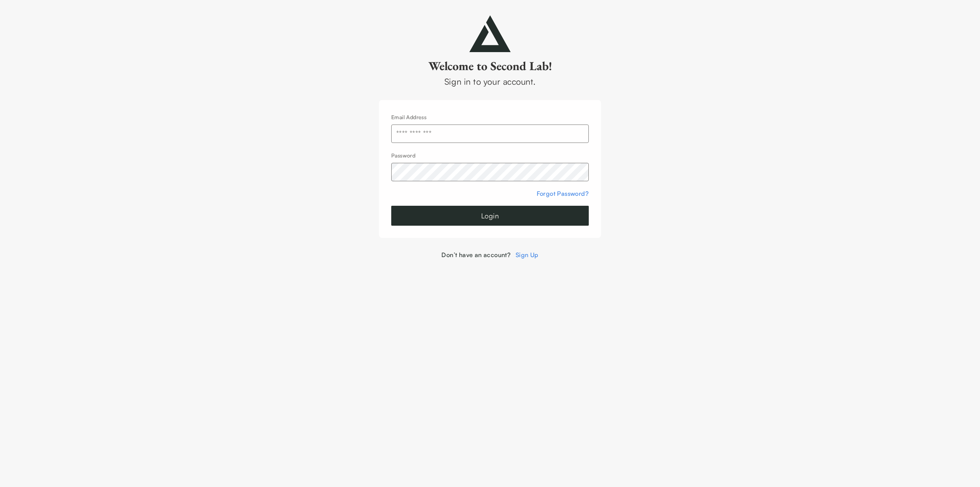 This screenshot has height=487, width=980. What do you see at coordinates (490, 255) in the screenshot?
I see `div: Don’t have an account?` at bounding box center [490, 255].